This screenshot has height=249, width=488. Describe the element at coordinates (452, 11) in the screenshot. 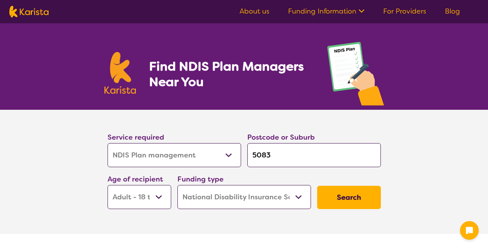

I see `a: Blog` at that location.